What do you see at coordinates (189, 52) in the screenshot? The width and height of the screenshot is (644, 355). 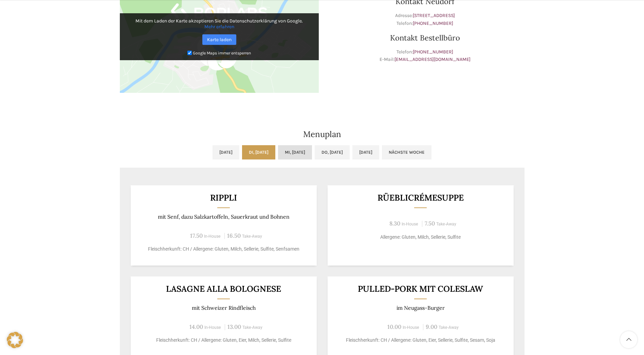 I see `input: Google Maps immer entsperren` at bounding box center [189, 52].